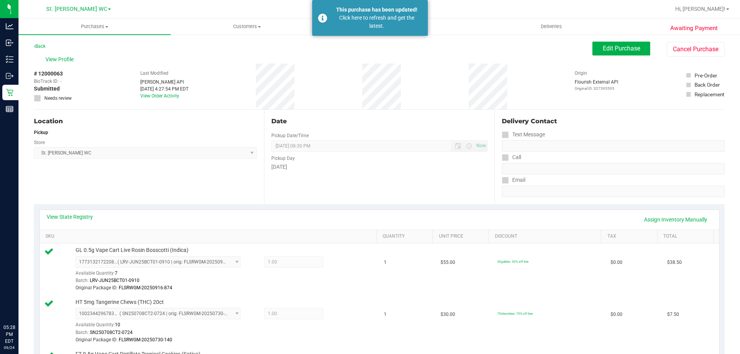  What do you see at coordinates (10, 59) in the screenshot?
I see `inline-svg: Inventory` at bounding box center [10, 59].